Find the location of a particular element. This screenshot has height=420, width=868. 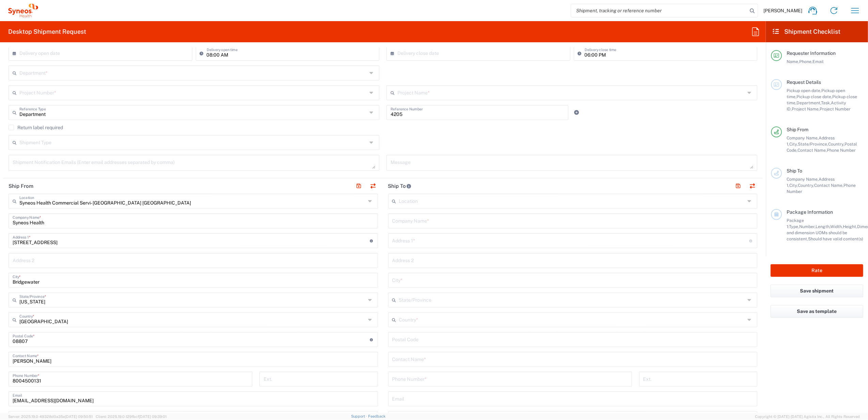

label: Return label required is located at coordinates (36, 127).